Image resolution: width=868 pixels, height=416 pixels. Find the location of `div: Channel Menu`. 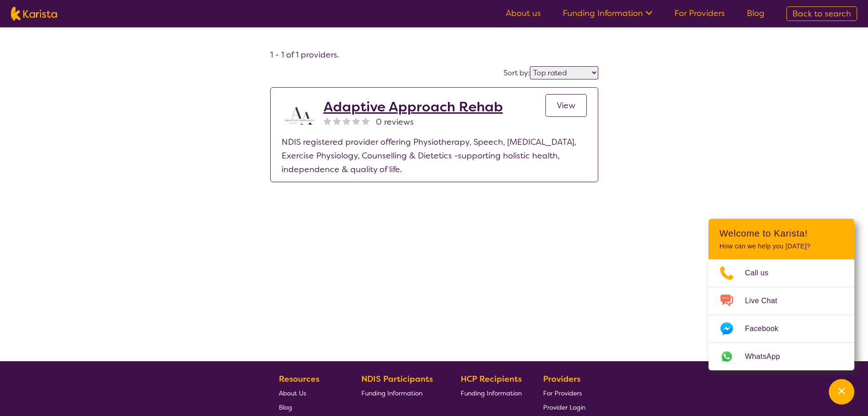

div: Channel Menu is located at coordinates (782, 294).